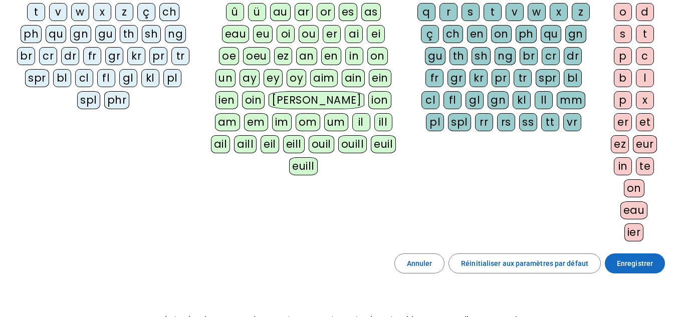 Image resolution: width=677 pixels, height=317 pixels. What do you see at coordinates (353, 144) in the screenshot?
I see `div: ouill` at bounding box center [353, 144].